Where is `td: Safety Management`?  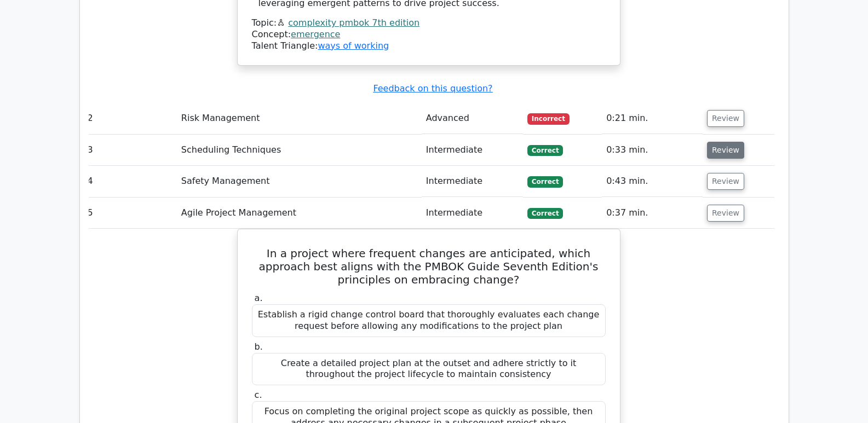 td: Safety Management is located at coordinates (299, 181).